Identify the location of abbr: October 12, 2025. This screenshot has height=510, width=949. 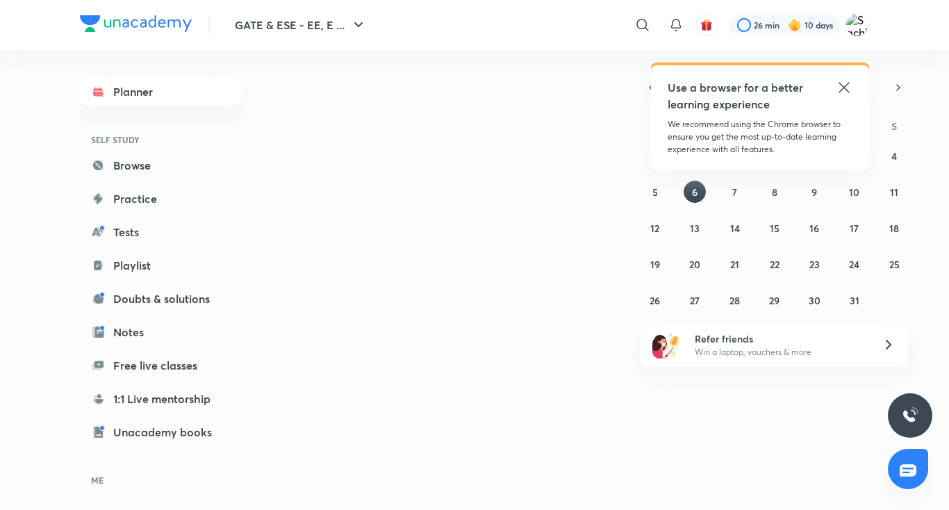
(655, 228).